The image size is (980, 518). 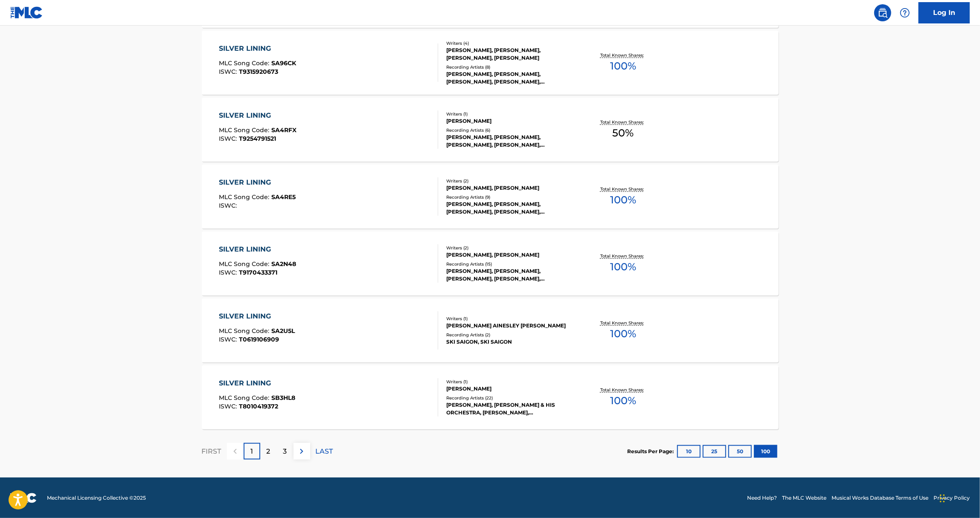 I want to click on button: 50, so click(x=740, y=451).